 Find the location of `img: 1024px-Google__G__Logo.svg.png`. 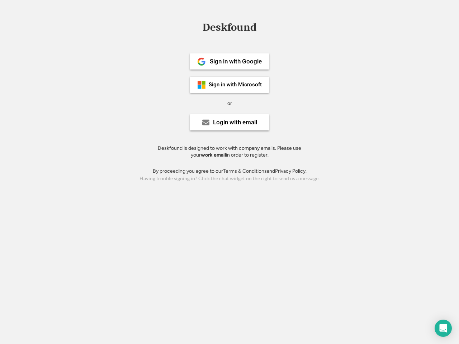

img: 1024px-Google__G__Logo.svg.png is located at coordinates (202, 62).